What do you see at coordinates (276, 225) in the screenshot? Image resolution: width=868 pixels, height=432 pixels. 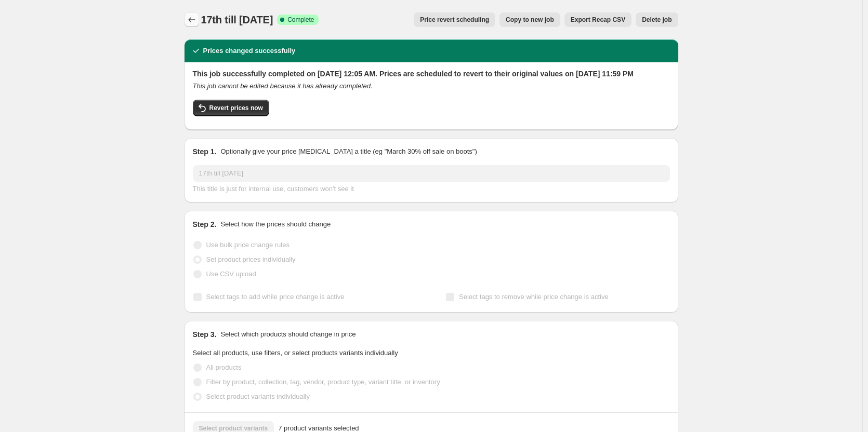 I see `p: Select how the prices should change` at bounding box center [276, 225].